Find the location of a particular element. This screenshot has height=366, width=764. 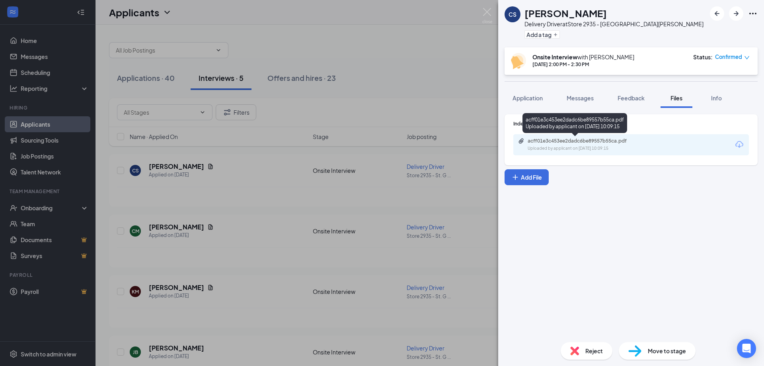

svg: Ellipses is located at coordinates (753, 14).